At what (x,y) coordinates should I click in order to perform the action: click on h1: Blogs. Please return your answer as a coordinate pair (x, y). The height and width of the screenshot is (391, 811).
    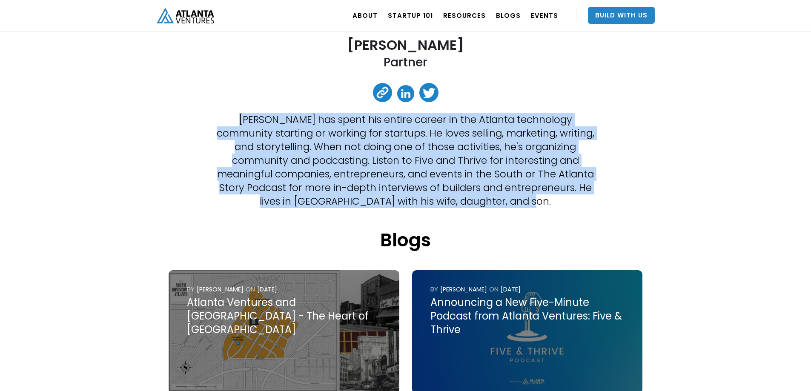
    Looking at the image, I should click on (405, 242).